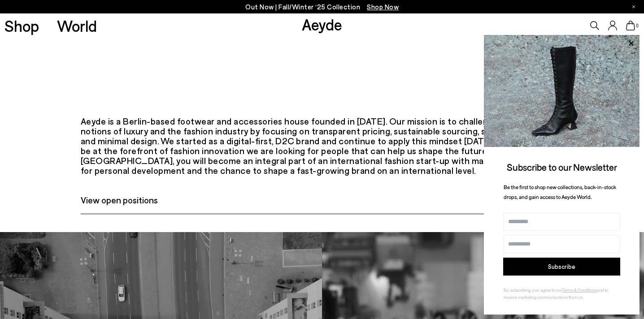 The height and width of the screenshot is (319, 644). Describe the element at coordinates (383, 7) in the screenshot. I see `span: Navigate to /collections/new-in` at that location.